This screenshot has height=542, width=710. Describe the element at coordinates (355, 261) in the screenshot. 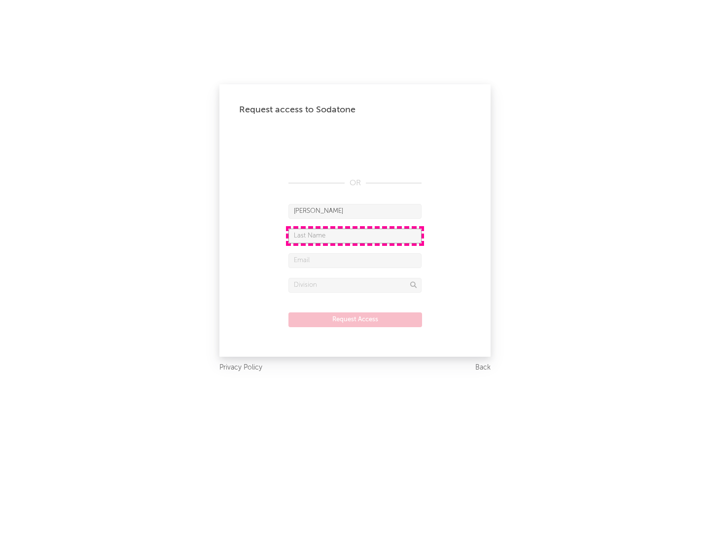

I see `input: Email` at that location.